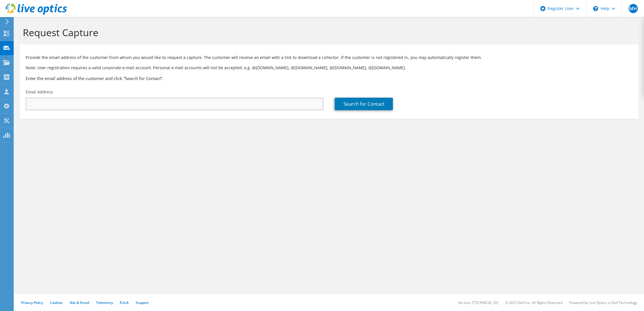  Describe the element at coordinates (39, 92) in the screenshot. I see `label: Email Address` at that location.